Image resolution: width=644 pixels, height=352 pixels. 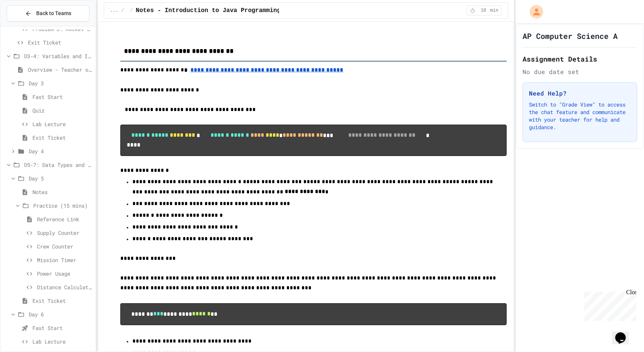 What do you see at coordinates (48, 13) in the screenshot?
I see `button: Back to Teams` at bounding box center [48, 13].